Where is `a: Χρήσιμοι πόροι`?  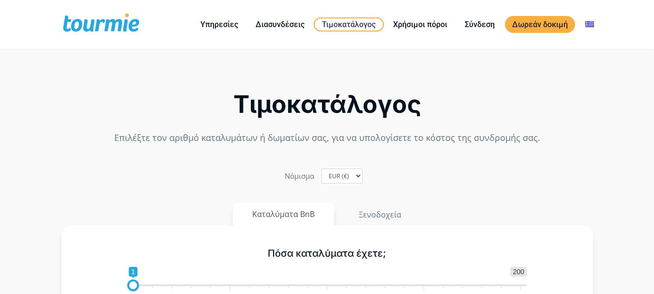
a: Χρήσιμοι πόροι is located at coordinates (420, 24).